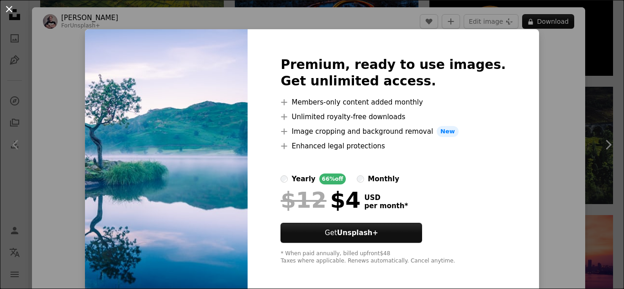 This screenshot has width=624, height=289. I want to click on button: GetUnsplash+, so click(351, 233).